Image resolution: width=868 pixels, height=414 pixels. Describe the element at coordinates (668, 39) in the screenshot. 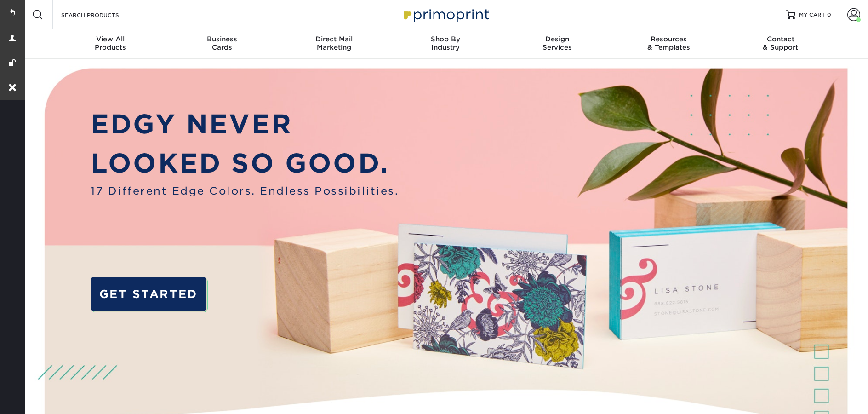

I see `span: Resources` at that location.